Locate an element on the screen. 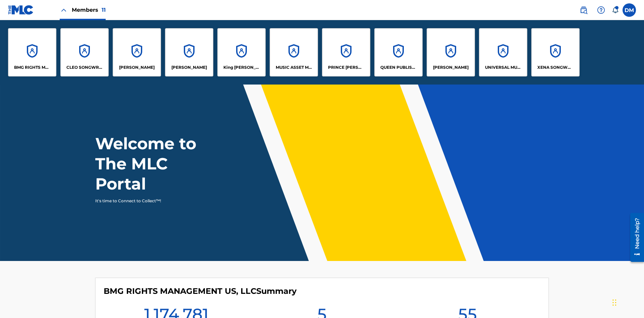 Image resolution: width=644 pixels, height=318 pixels. p: EYAMA MCSINGER is located at coordinates (189, 67).